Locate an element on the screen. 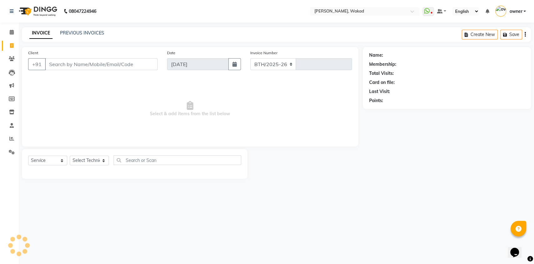  div: Membership: is located at coordinates (383, 64).